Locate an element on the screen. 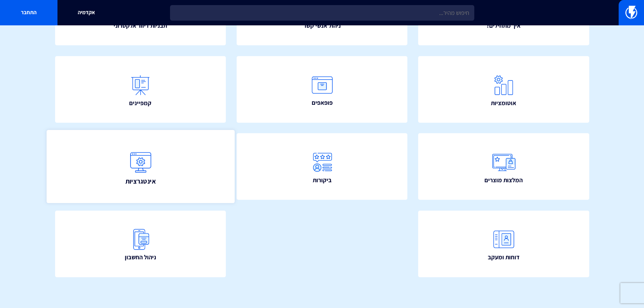 The image size is (644, 308). span: איך מתחילים? is located at coordinates (503, 25).